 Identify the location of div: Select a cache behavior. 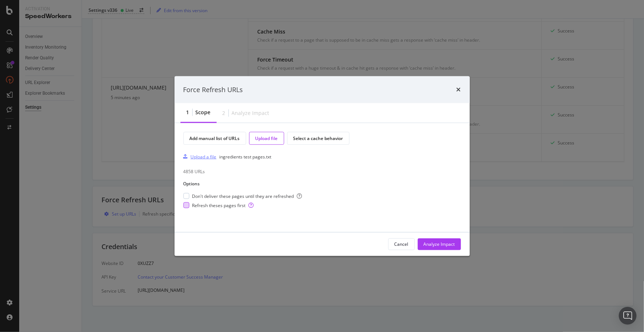
(318, 138).